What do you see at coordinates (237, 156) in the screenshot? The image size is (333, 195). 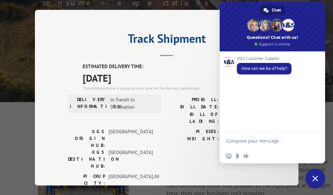 I see `span: Send a file` at bounding box center [237, 156].